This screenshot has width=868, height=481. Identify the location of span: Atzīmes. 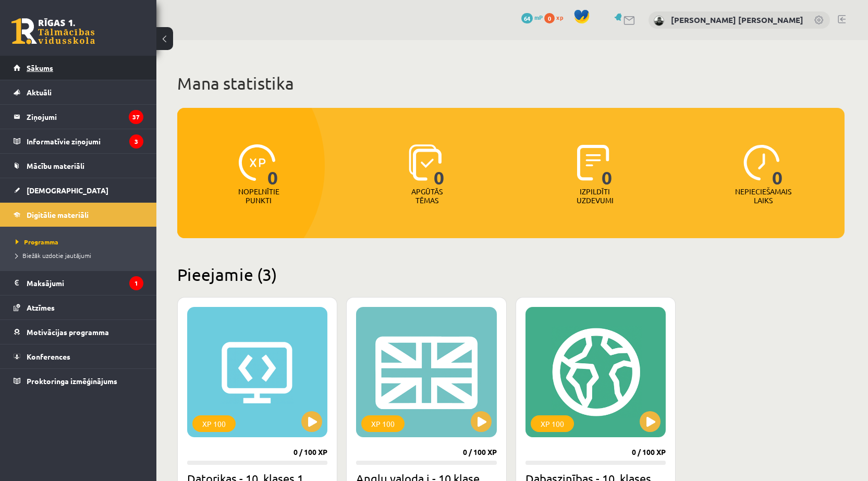
(40, 307).